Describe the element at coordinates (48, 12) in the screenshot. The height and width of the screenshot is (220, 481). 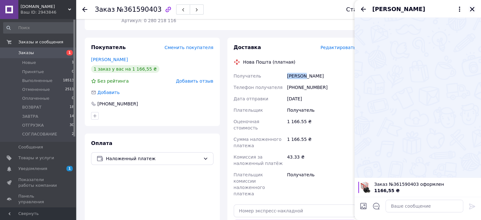
I see `div: Ваш ID: 2943846` at that location.